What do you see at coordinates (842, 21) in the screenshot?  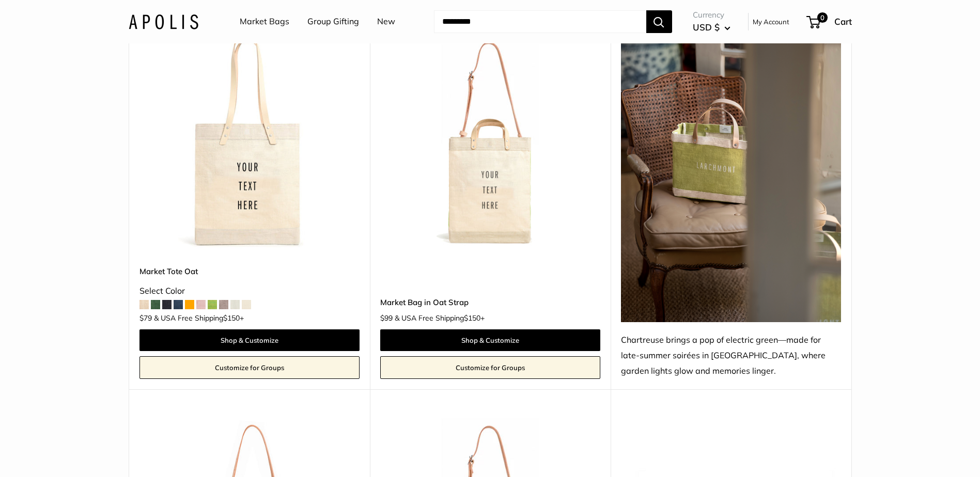 I see `span: Cart` at bounding box center [842, 21].